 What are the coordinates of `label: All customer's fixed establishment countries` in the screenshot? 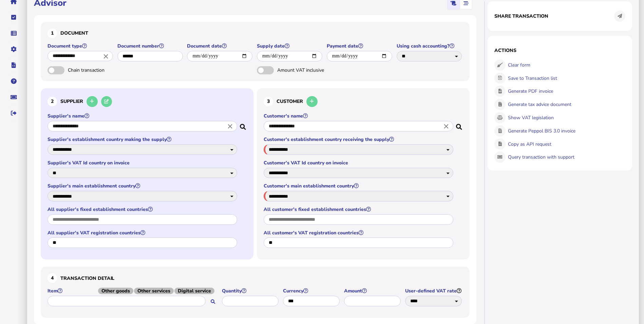 It's located at (359, 209).